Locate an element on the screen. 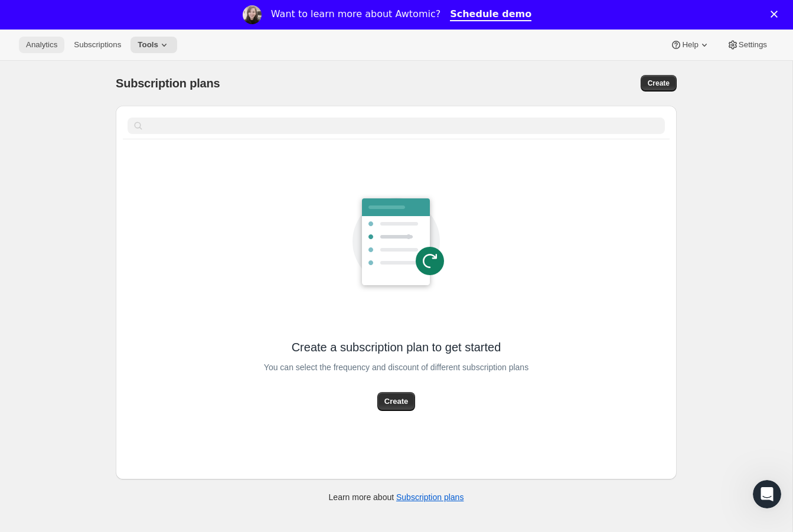  span: Analytics is located at coordinates (41, 45).